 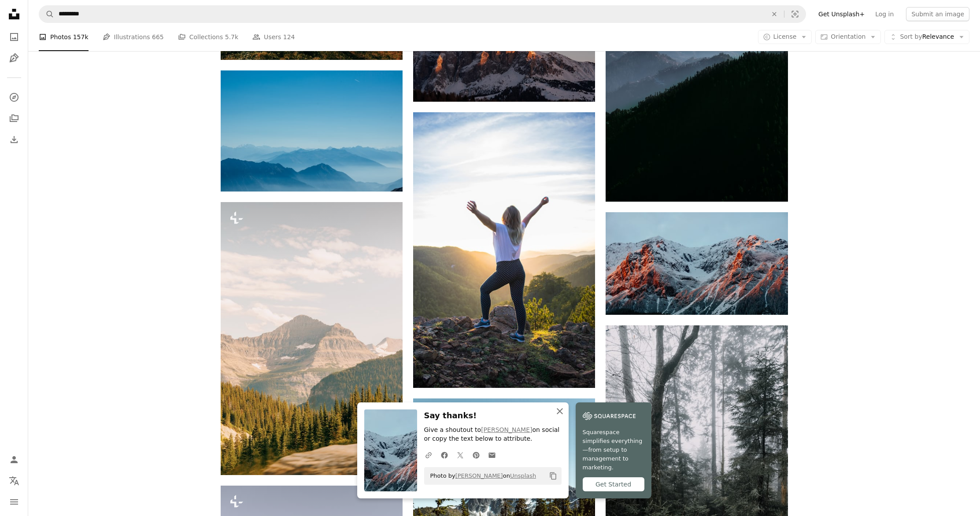 What do you see at coordinates (14, 460) in the screenshot?
I see `a: Log in / Sign up` at bounding box center [14, 460].